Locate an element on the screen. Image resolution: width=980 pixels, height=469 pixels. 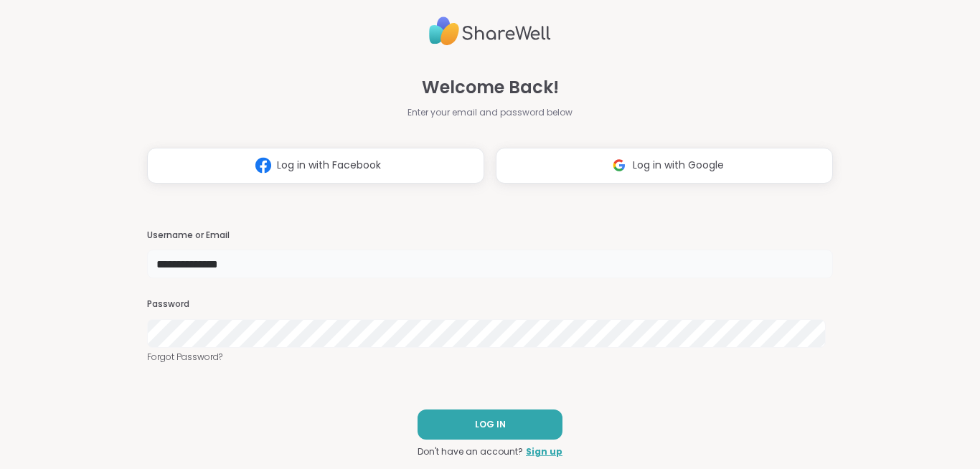
span: Don't have an account? is located at coordinates (470, 452).